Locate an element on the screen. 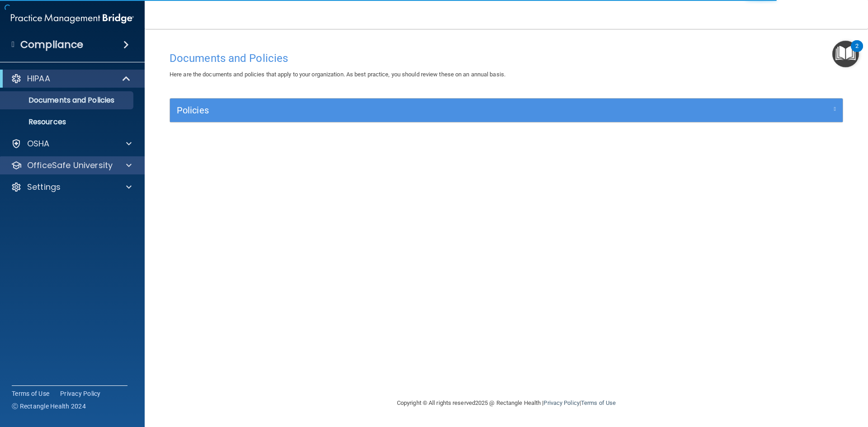  h5: Policies is located at coordinates (422, 110).